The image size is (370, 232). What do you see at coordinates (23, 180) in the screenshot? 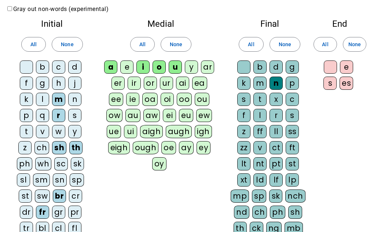
I see `div: sl` at bounding box center [23, 180].